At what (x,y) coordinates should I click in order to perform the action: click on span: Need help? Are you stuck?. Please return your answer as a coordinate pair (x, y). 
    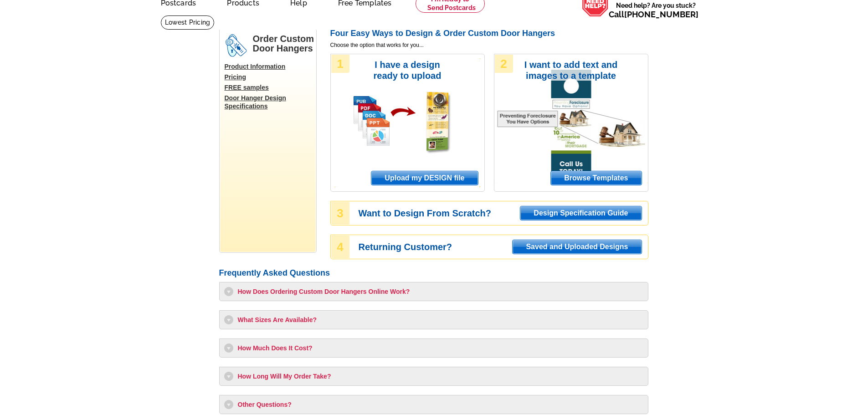
    Looking at the image, I should click on (656, 10).